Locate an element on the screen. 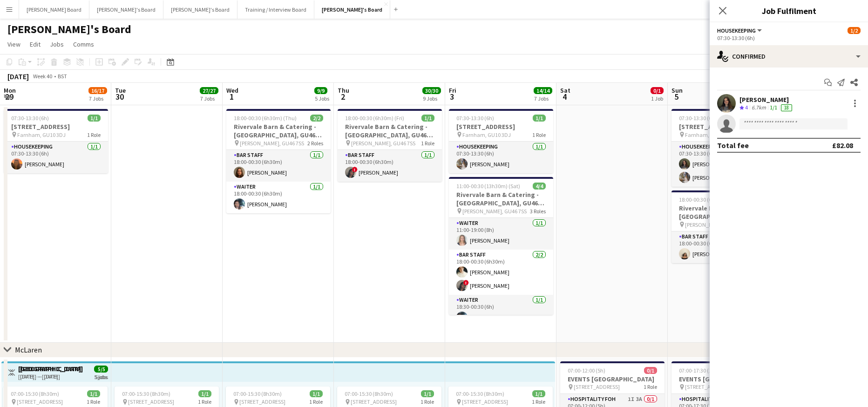  div: Confirmed is located at coordinates (789, 57).